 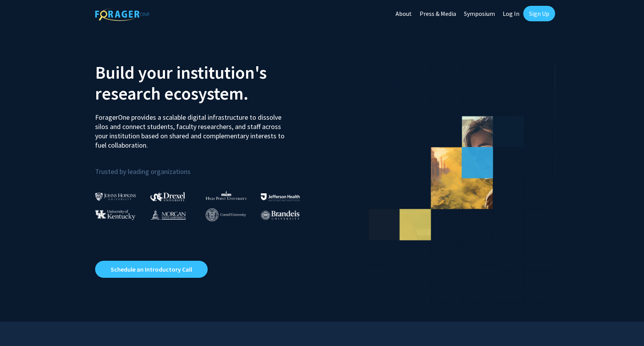 I want to click on img: Morgan State University, so click(x=168, y=215).